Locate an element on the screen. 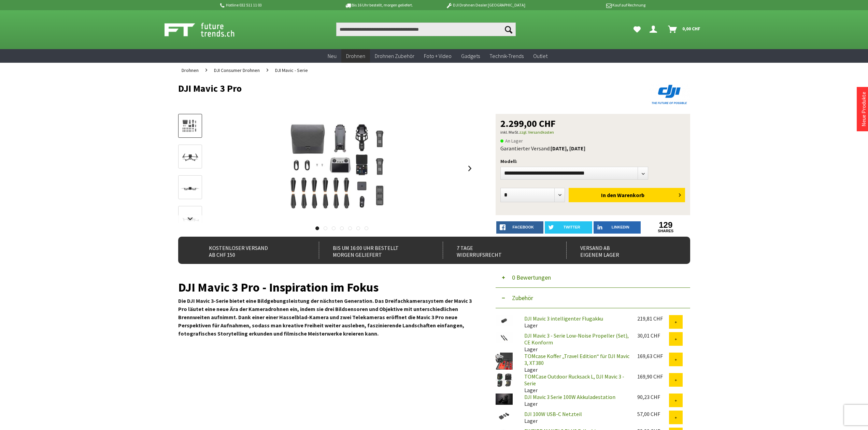 This screenshot has height=430, width=868. p: Modell: is located at coordinates (592, 162).